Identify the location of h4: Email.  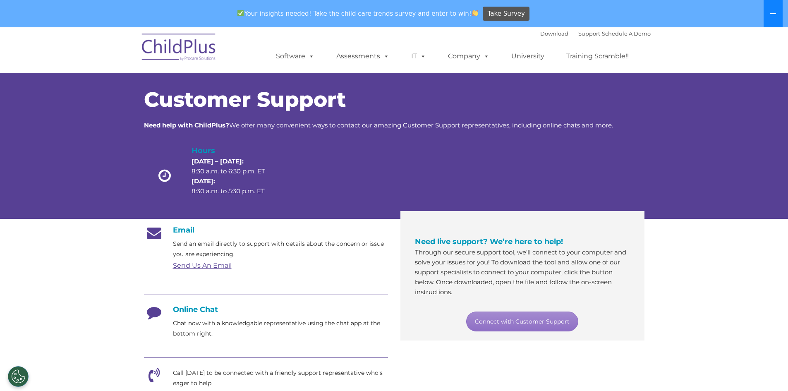
(266, 230).